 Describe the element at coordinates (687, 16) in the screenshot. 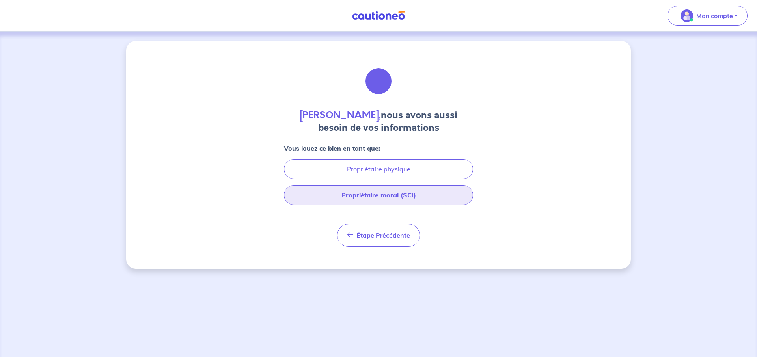

I see `img: illu_account_valid_menu.svg` at that location.